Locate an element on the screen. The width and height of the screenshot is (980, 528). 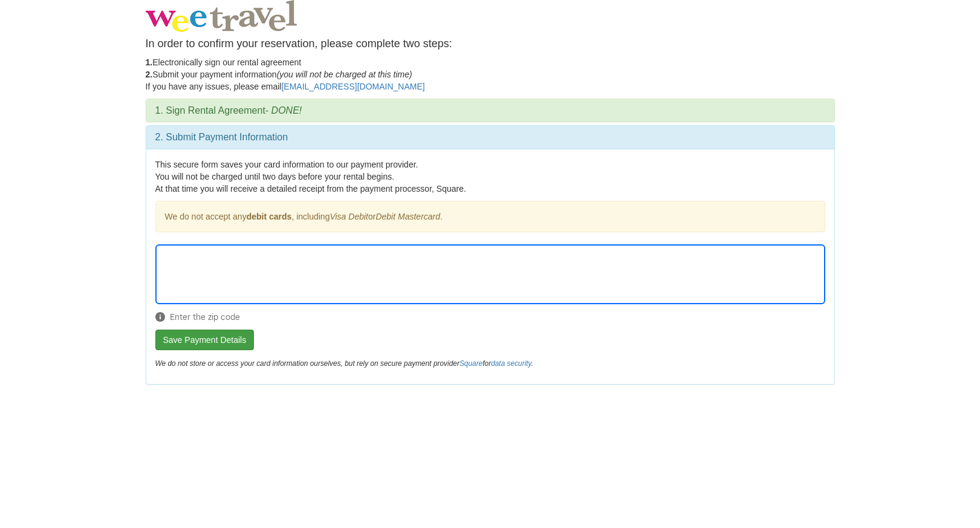
h3: 2. Submit Payment Information is located at coordinates (490, 138).